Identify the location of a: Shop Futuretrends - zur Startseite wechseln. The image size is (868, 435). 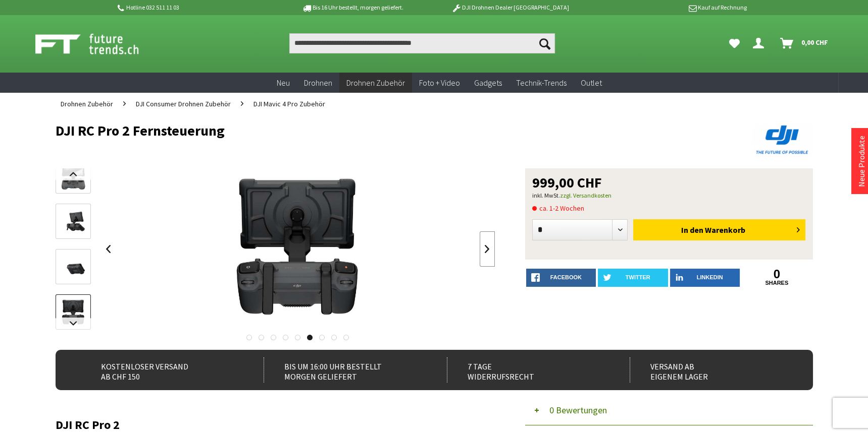
(98, 44).